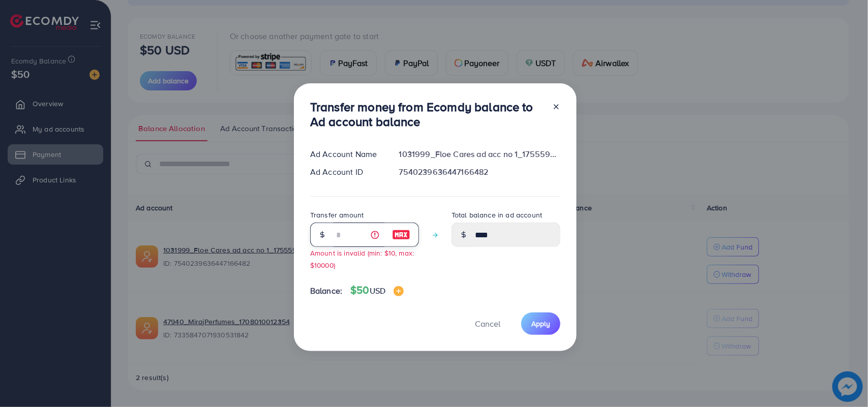  Describe the element at coordinates (479, 154) in the screenshot. I see `div: 1031999_Floe Cares ad acc no 1_1755598915786` at that location.